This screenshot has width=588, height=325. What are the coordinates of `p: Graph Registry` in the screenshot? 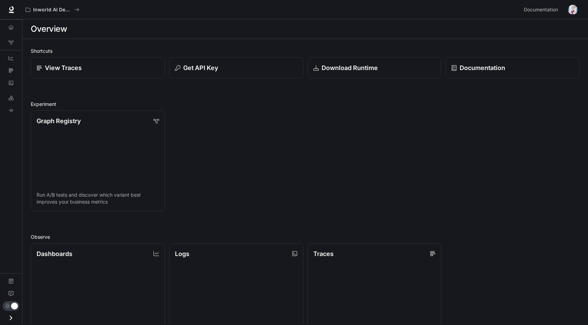 It's located at (59, 121).